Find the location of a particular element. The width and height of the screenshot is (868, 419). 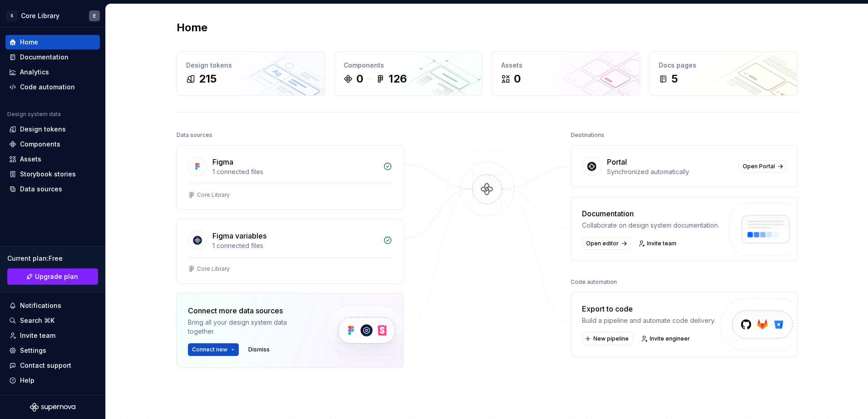

div: E is located at coordinates (94, 16).